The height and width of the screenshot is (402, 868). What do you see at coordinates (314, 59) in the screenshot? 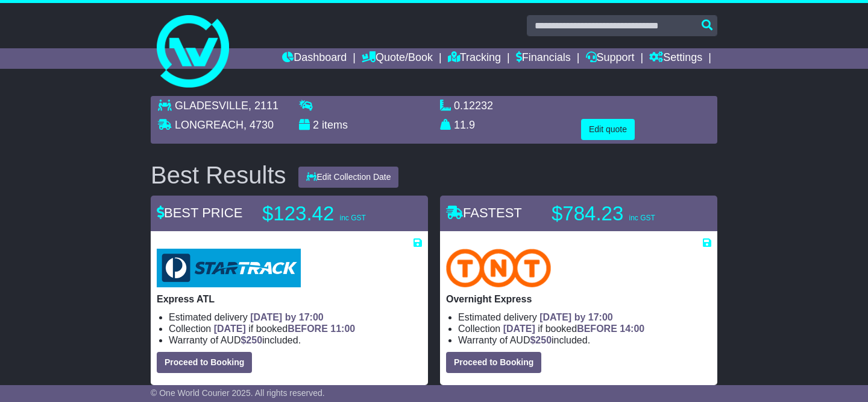
I see `a: Dashboard` at bounding box center [314, 59].